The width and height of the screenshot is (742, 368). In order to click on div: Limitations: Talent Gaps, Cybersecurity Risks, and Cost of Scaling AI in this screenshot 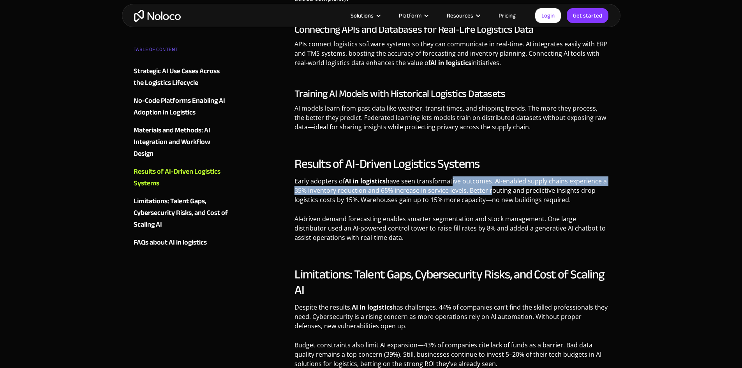, I will do `click(181, 213)`.